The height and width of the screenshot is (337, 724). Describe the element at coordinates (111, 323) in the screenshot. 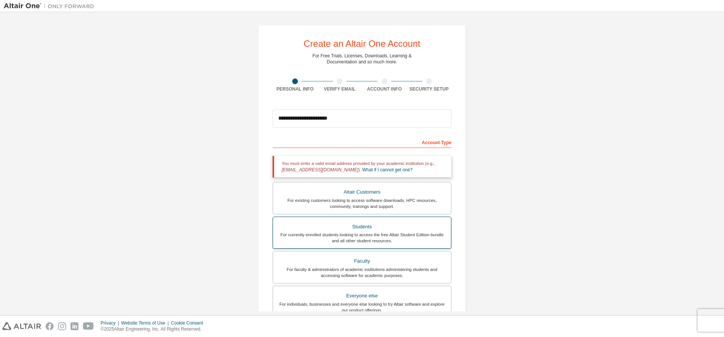

I see `div: Privacy` at that location.